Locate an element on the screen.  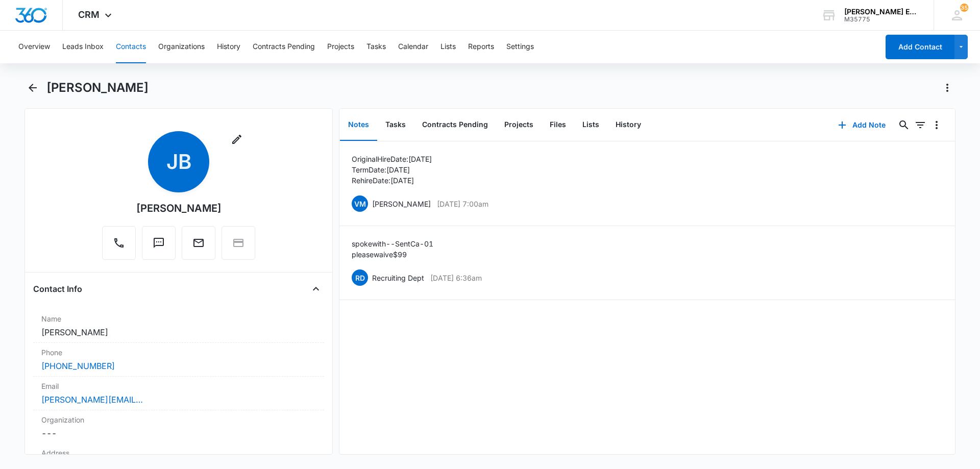
button: Contacts is located at coordinates (131, 47).